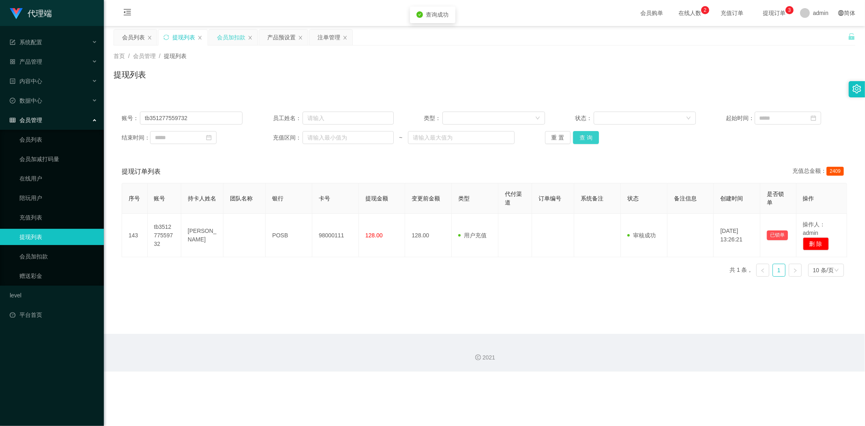 The width and height of the screenshot is (865, 426). I want to click on a: 会员加减打码量, so click(58, 159).